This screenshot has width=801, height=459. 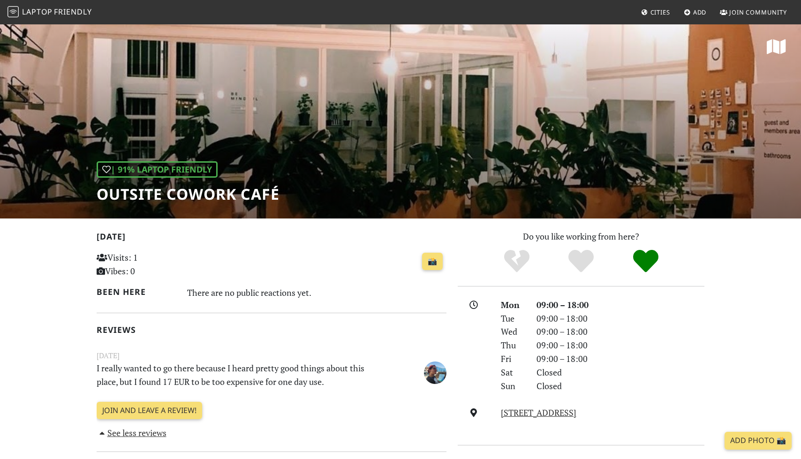 I want to click on p: Visits: 1 Vibes: 0, so click(x=151, y=264).